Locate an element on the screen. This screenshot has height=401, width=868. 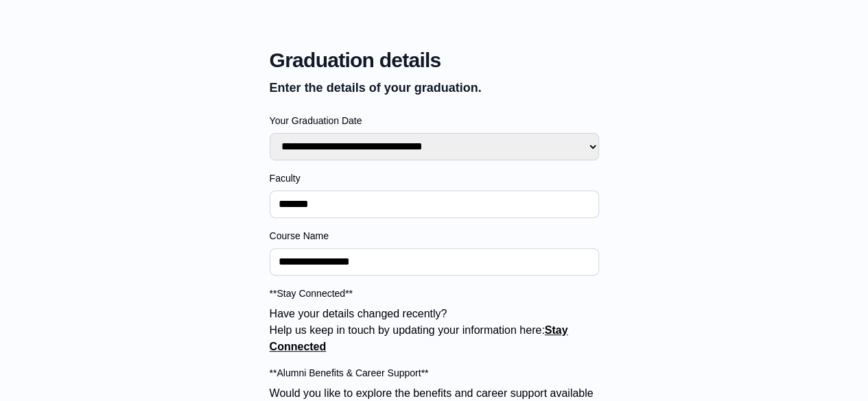
a: Stay Connected is located at coordinates (419, 338).